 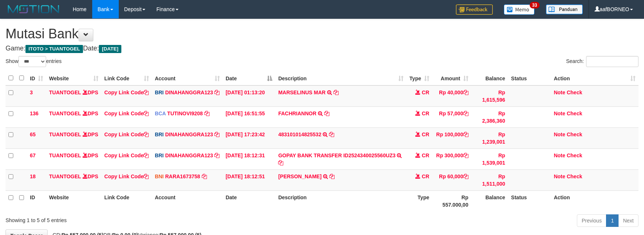 I want to click on td: Rp 1,239,001, so click(x=490, y=138).